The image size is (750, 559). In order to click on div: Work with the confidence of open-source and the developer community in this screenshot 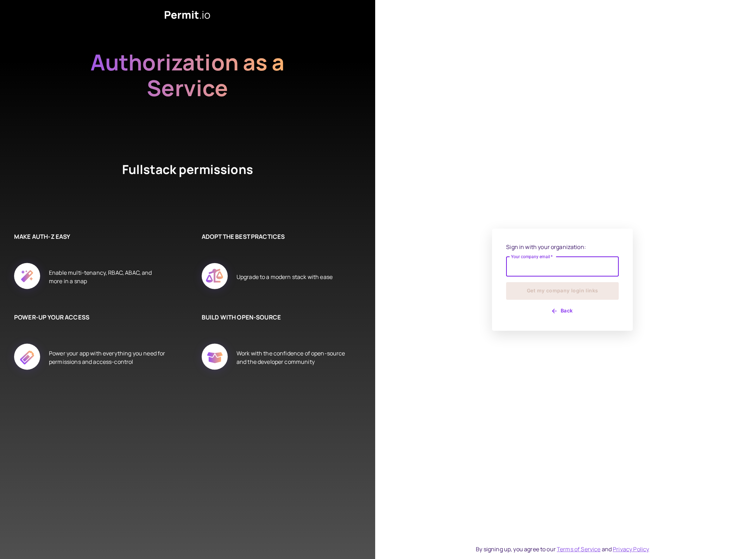, I will do `click(295, 357)`.